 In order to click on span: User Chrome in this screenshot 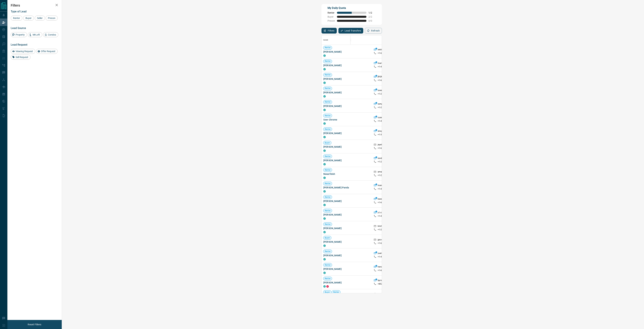, I will do `click(347, 120)`.